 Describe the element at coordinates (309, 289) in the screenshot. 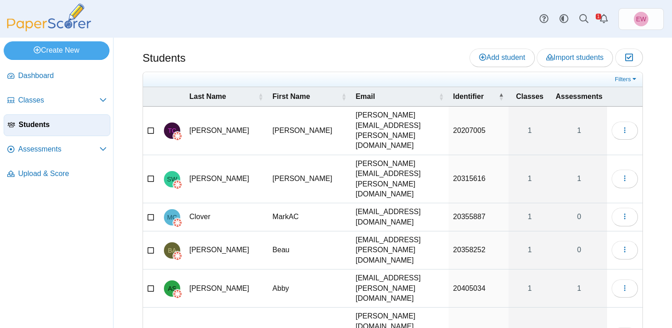

I see `td: Abby` at that location.